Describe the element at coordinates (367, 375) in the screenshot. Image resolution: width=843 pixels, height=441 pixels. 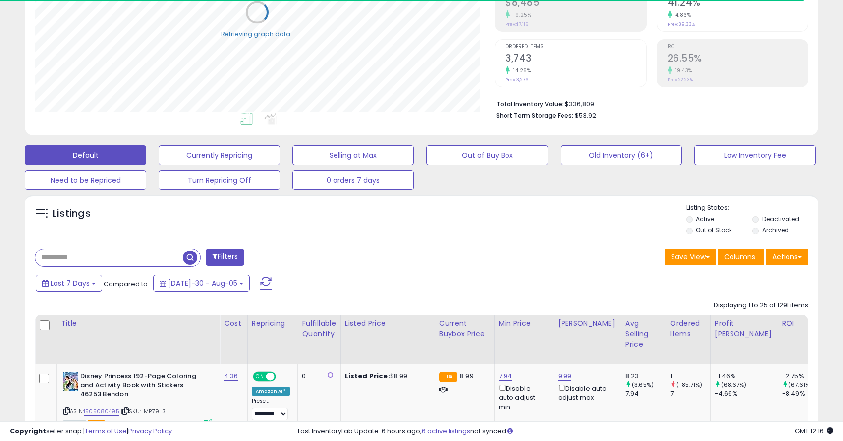
I see `b: Listed Price:` at that location.